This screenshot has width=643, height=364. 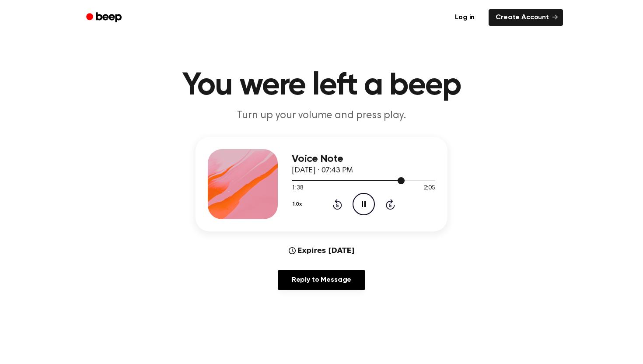 I want to click on p: Turn up your volume and press play., so click(x=321, y=116).